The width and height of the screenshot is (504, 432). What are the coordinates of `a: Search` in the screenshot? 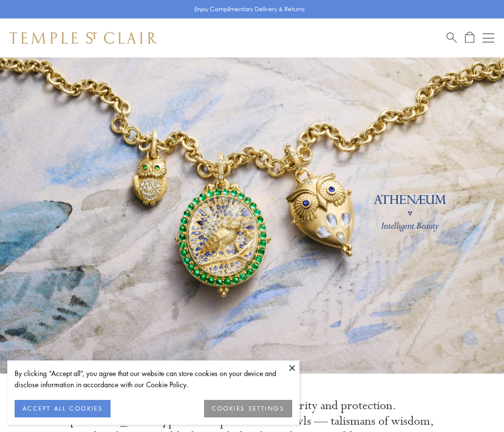 It's located at (451, 38).